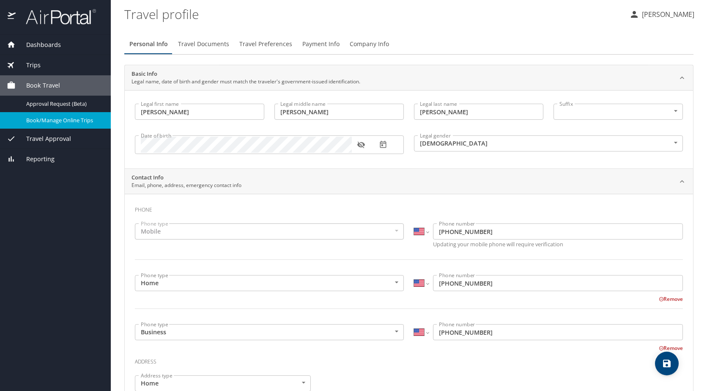 The height and width of the screenshot is (391, 707). Describe the element at coordinates (409, 181) in the screenshot. I see `div: Contact InfoEmail, phone, address, emergency contact info` at that location.